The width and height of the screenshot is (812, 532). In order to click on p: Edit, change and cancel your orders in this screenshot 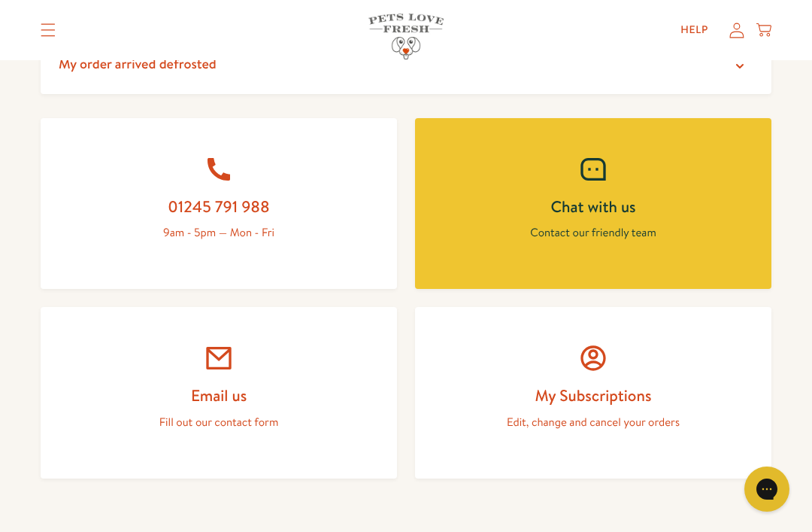, I will do `click(593, 422)`.